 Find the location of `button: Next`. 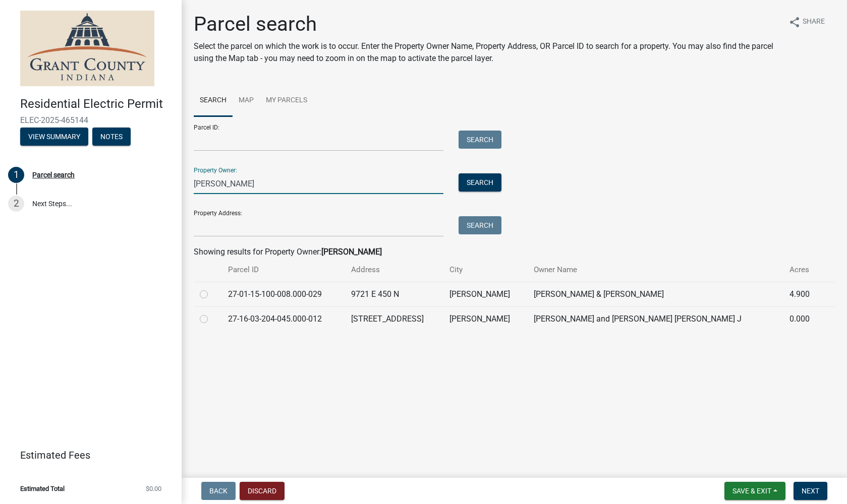

button: Next is located at coordinates (810, 491).